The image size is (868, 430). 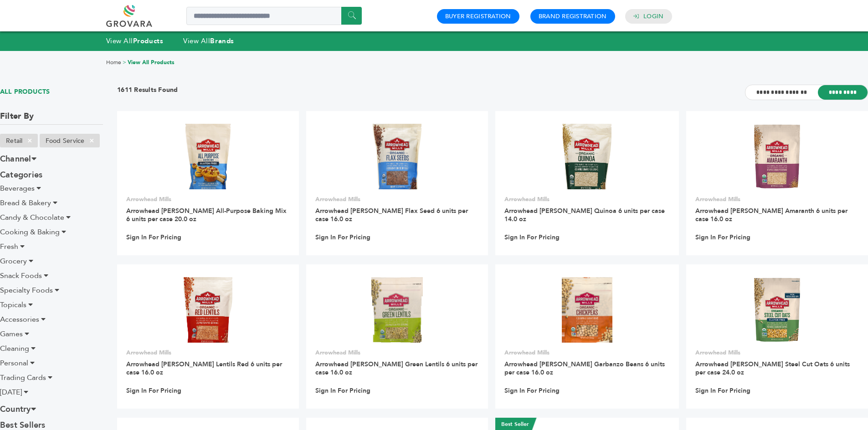 I want to click on a: Login, so click(x=654, y=16).